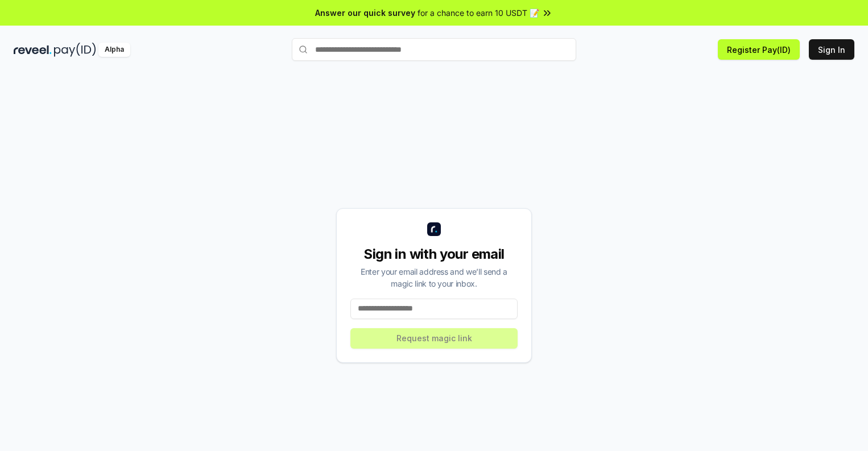 This screenshot has width=868, height=451. Describe the element at coordinates (32, 49) in the screenshot. I see `img: reveel_dark` at that location.